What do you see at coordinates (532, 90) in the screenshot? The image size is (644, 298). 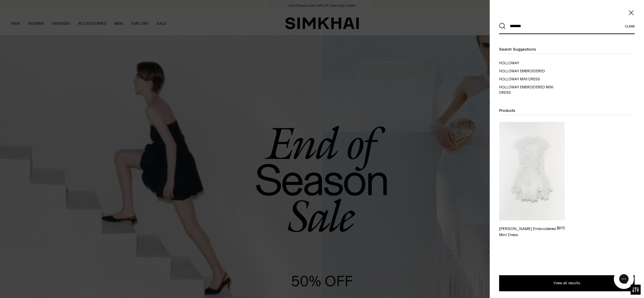 I see `a: holloway embroidered mini dress` at bounding box center [532, 90].